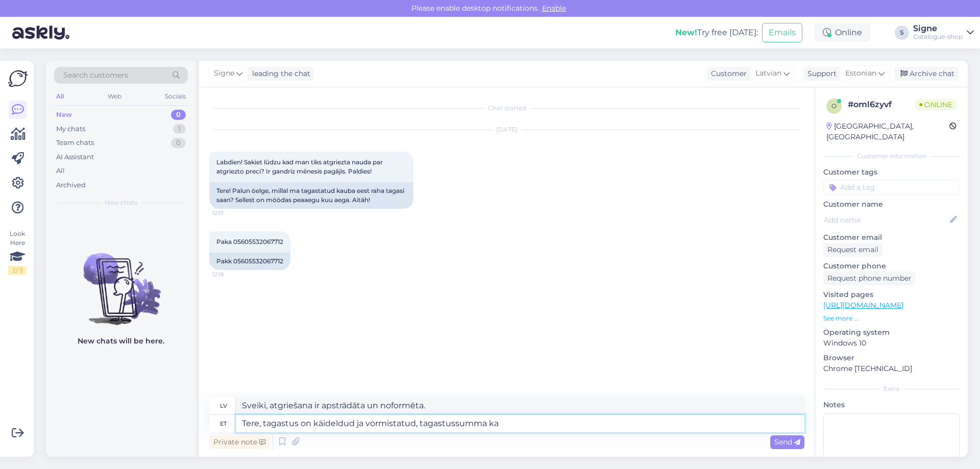 This screenshot has height=469, width=980. What do you see at coordinates (782, 32) in the screenshot?
I see `button: Emails` at bounding box center [782, 32].